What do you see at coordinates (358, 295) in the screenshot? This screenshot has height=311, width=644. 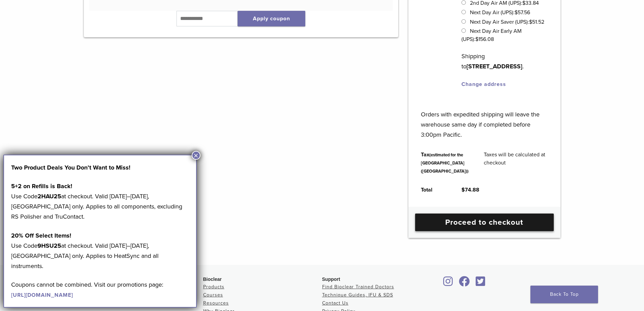 I see `a: Technique Guides, IFU & SDS` at bounding box center [358, 295].